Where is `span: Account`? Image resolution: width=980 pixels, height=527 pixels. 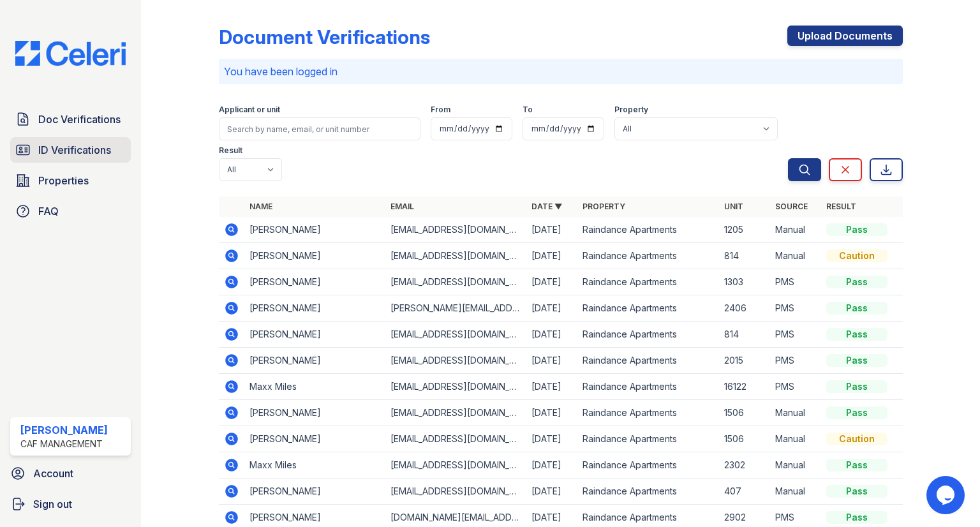 span: Account is located at coordinates (53, 473).